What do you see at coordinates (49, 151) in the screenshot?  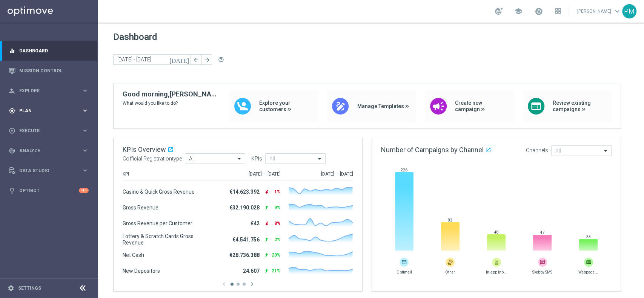 I see `div: track_changes Analyze keyboard_arrow_right` at bounding box center [49, 151].